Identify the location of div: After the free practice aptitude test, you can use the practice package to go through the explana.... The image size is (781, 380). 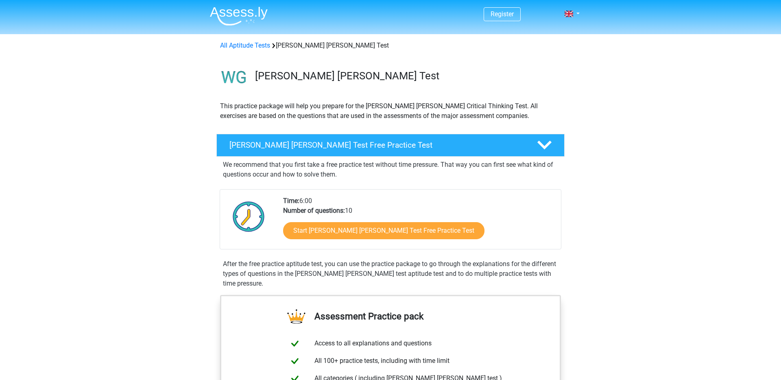
(391, 274).